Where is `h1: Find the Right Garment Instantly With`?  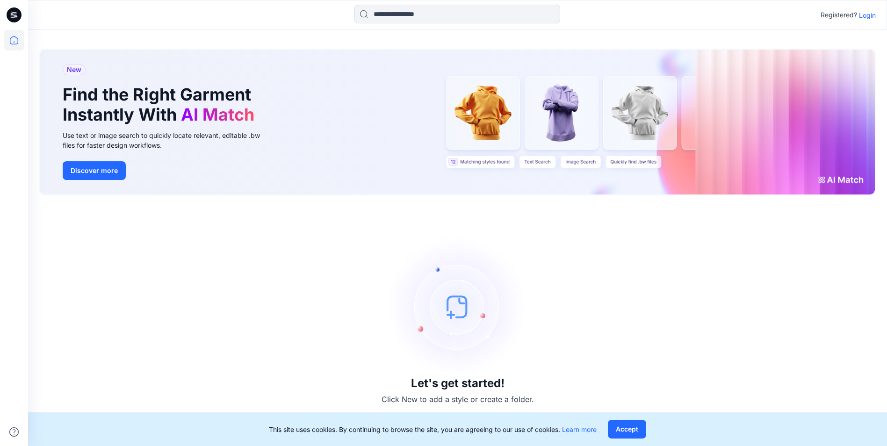
h1: Find the Right Garment Instantly With is located at coordinates (161, 105).